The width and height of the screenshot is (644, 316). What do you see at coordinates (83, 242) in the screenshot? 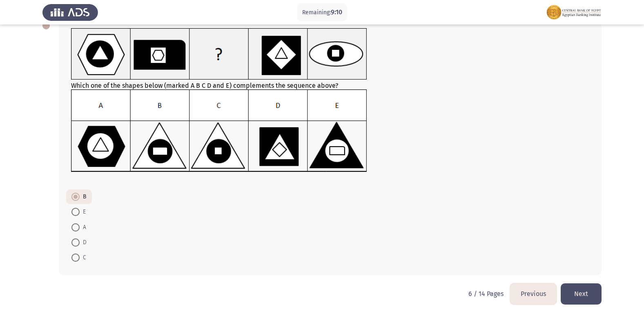
I see `span: D` at bounding box center [83, 242].